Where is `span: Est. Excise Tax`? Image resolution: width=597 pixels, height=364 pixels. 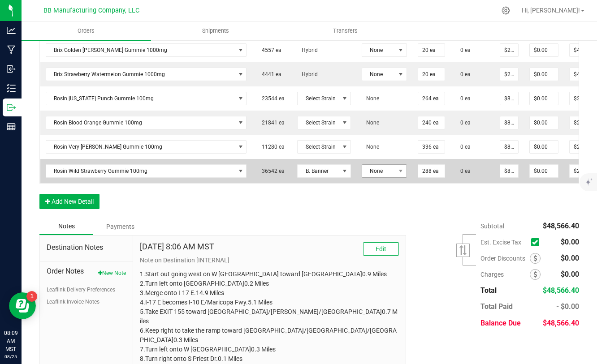 span: Est. Excise Tax is located at coordinates (504, 242).